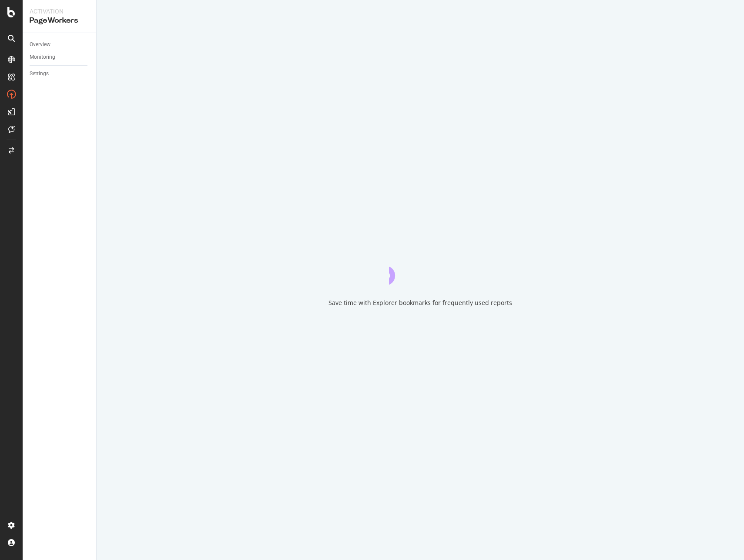  I want to click on div: Monitoring, so click(42, 57).